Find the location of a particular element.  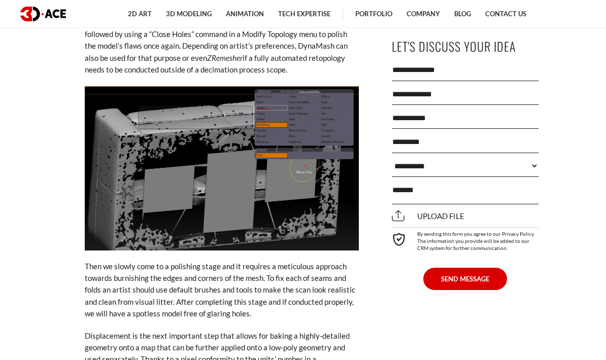

em: ZRemesher is located at coordinates (225, 58).